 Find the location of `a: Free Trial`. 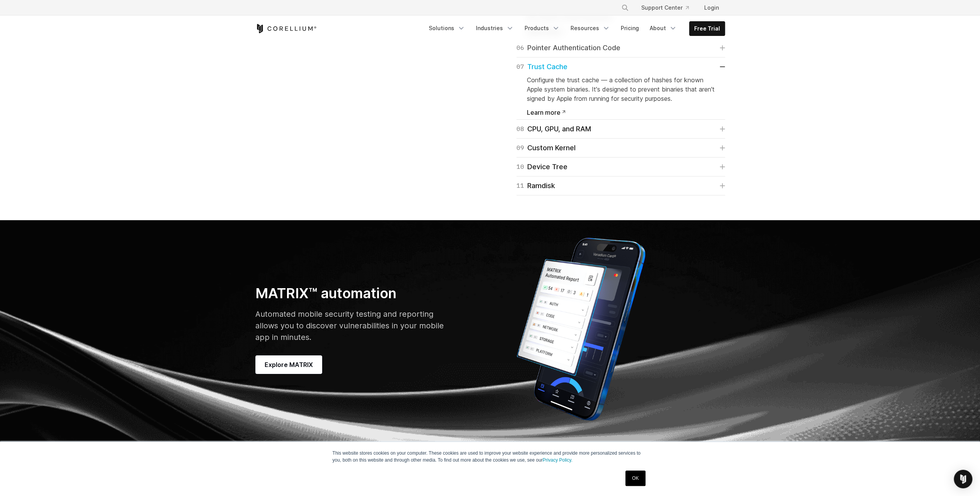

a: Free Trial is located at coordinates (707, 29).